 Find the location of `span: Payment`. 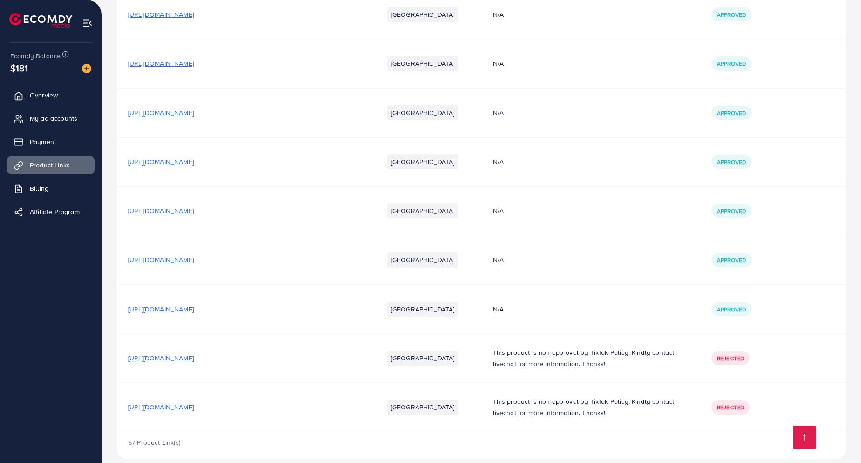

span: Payment is located at coordinates (43, 142).